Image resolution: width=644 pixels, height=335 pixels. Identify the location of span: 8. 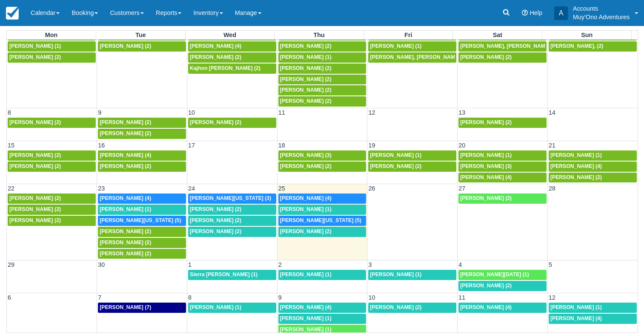
(190, 297).